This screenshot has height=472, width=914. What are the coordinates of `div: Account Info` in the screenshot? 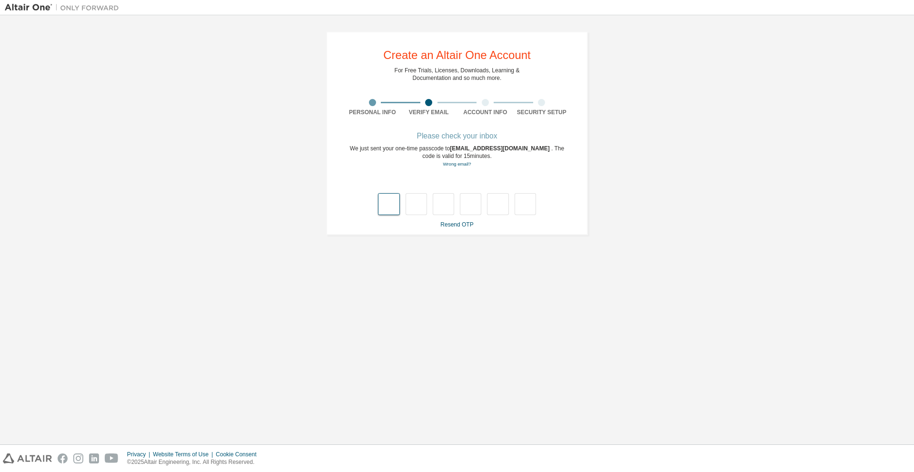 It's located at (485, 112).